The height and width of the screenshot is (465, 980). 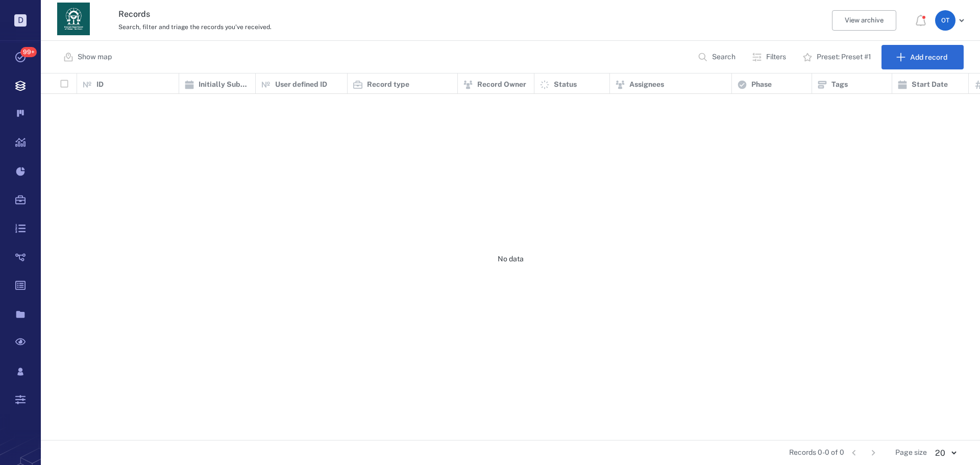 What do you see at coordinates (922, 57) in the screenshot?
I see `button: Add record` at bounding box center [922, 57].